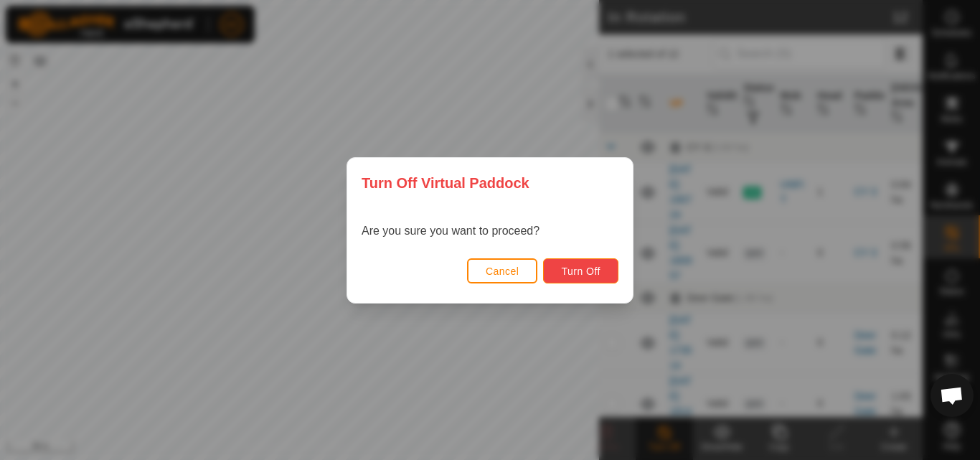 The height and width of the screenshot is (460, 980). I want to click on button: Cancel, so click(502, 270).